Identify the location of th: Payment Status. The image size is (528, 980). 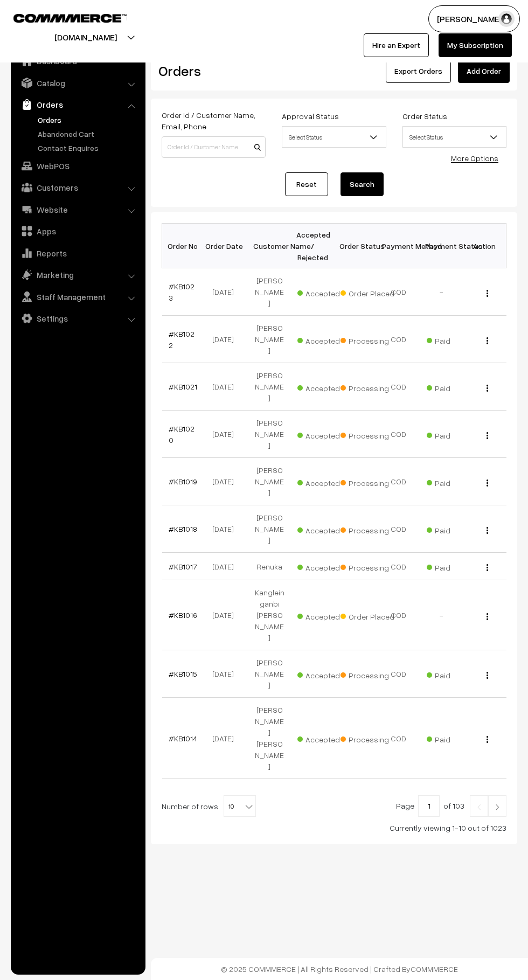
(442, 245).